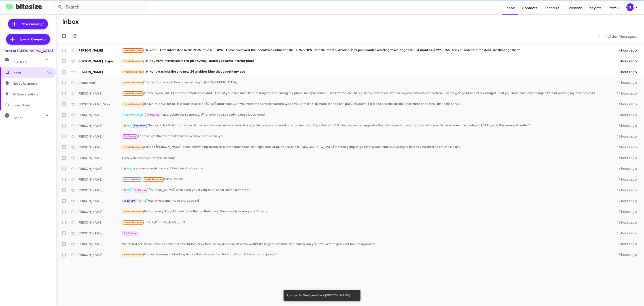 The image size is (644, 306). I want to click on div: We do not see those vehicles come across our lot very often, so my used car director would like t..., so click(369, 244).